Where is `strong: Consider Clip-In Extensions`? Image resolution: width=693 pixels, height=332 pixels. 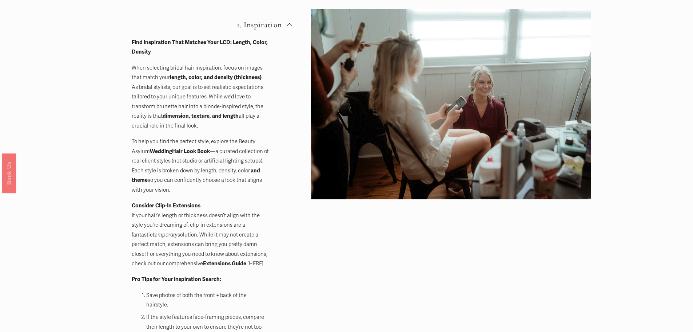
strong: Consider Clip-In Extensions is located at coordinates (166, 205).